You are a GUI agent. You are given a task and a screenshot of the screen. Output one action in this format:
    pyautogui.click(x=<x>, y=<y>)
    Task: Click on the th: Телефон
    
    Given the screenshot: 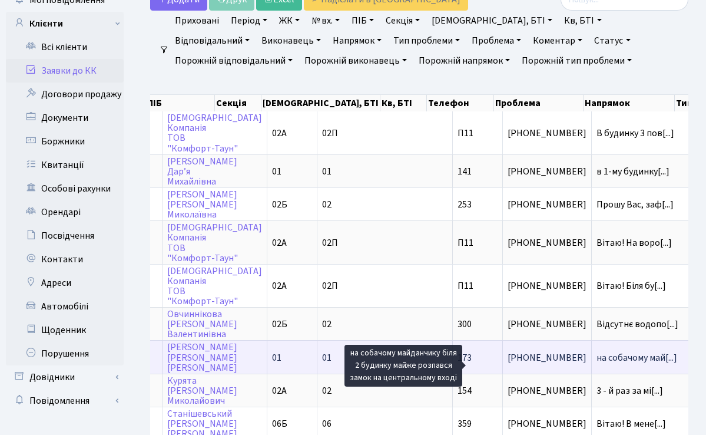 What is the action you would take?
    pyautogui.click(x=461, y=103)
    